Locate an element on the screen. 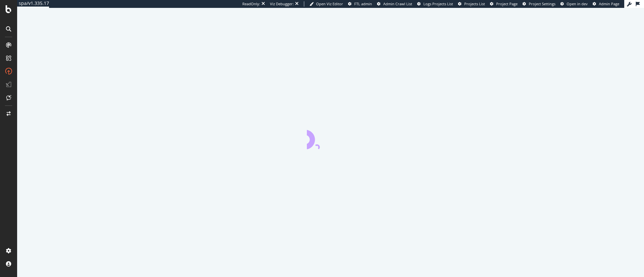 The height and width of the screenshot is (277, 644). div: animation is located at coordinates (330, 137).